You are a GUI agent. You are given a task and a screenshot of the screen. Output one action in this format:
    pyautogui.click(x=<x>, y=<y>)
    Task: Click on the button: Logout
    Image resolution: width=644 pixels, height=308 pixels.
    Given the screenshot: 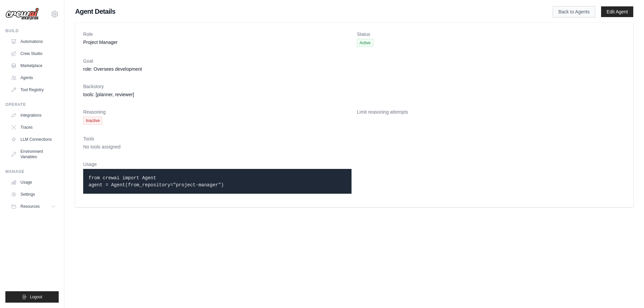 What is the action you would take?
    pyautogui.click(x=32, y=297)
    